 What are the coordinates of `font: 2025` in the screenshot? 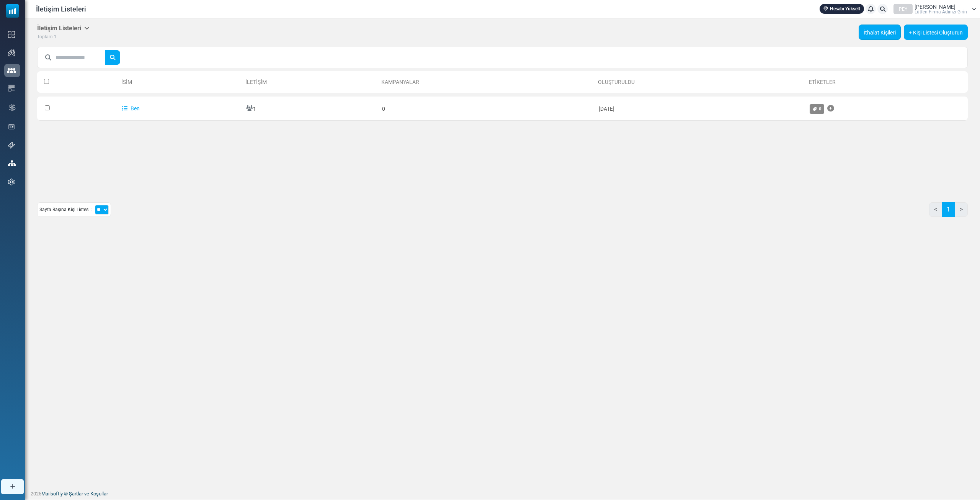 It's located at (36, 493).